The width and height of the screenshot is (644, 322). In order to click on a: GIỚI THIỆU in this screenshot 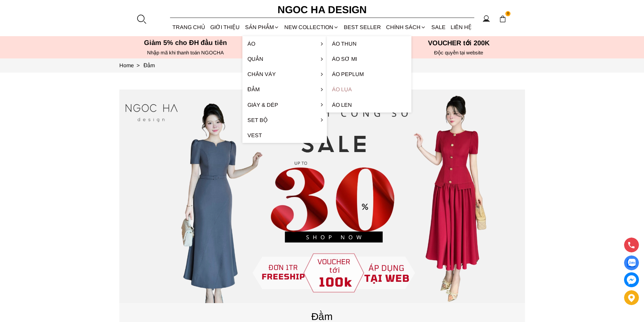, I will do `click(225, 27)`.